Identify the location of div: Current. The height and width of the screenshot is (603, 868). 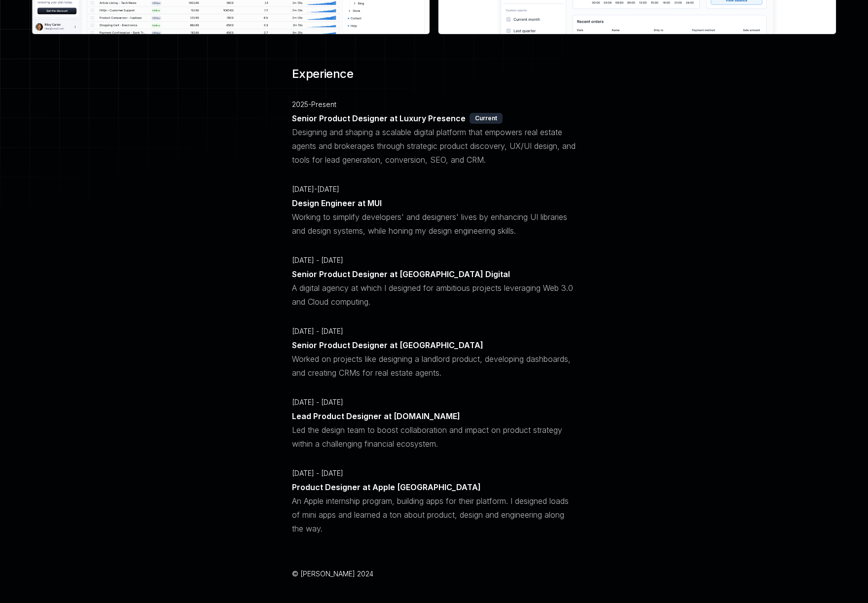
(486, 118).